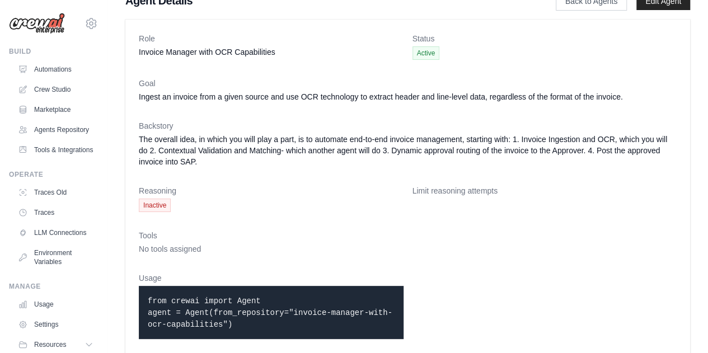 The height and width of the screenshot is (353, 708). What do you see at coordinates (545, 191) in the screenshot?
I see `dt: Limit reasoning attempts` at bounding box center [545, 191].